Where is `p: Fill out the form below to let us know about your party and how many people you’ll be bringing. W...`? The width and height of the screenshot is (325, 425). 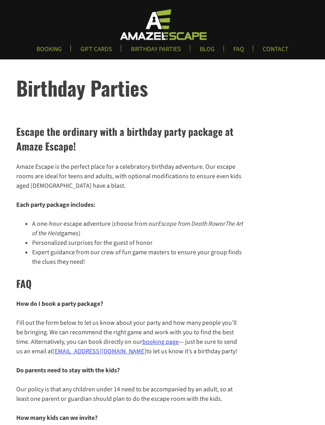
p: Fill out the form below to let us know about your party and how many people you’ll be bringing. W... is located at coordinates (130, 337).